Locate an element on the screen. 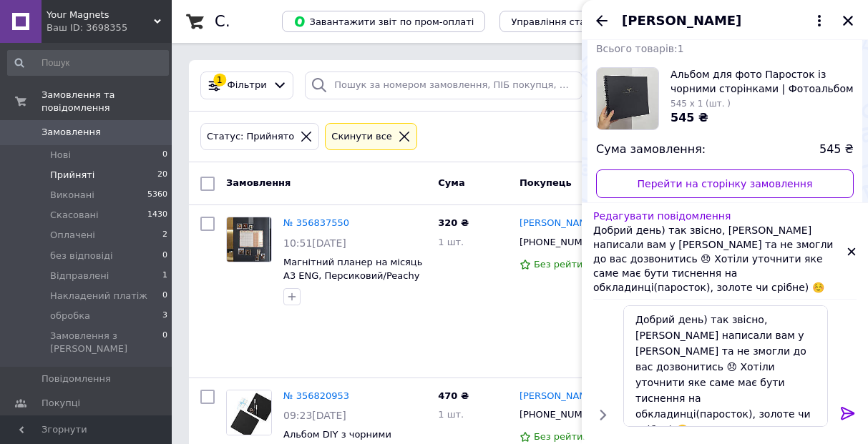 The image size is (868, 444). span: Виконані is located at coordinates (73, 196).